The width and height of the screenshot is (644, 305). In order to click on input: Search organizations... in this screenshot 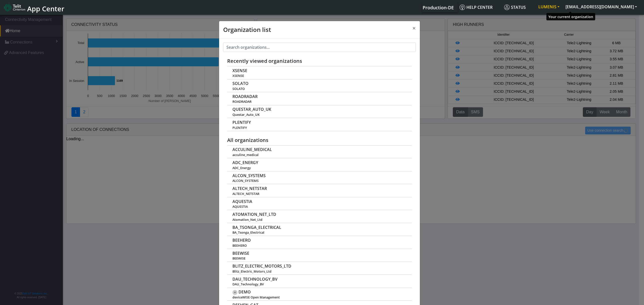, I will do `click(319, 47)`.